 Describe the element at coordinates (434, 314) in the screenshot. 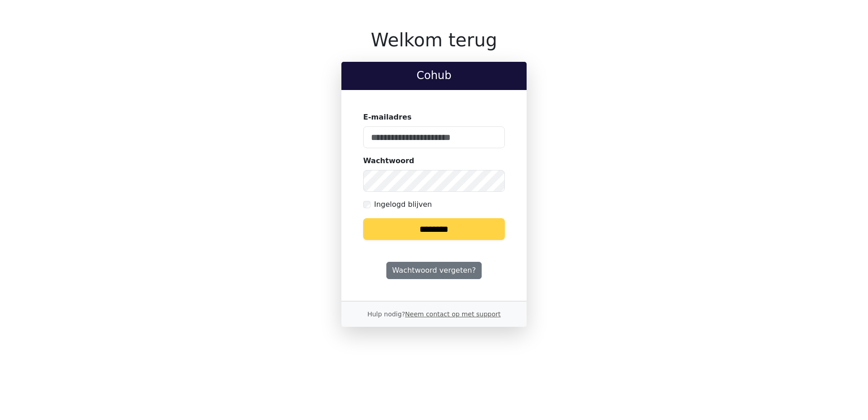

I see `small: Hulp nodig?` at that location.